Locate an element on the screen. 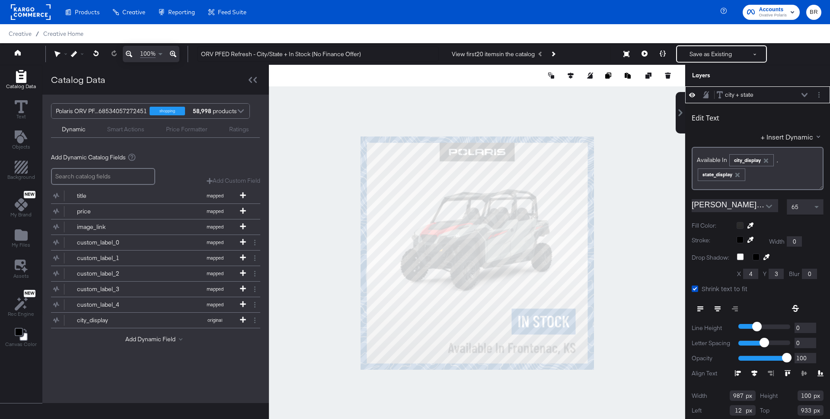 Image resolution: width=830 pixels, height=419 pixels. div: Ratings is located at coordinates (239, 129).